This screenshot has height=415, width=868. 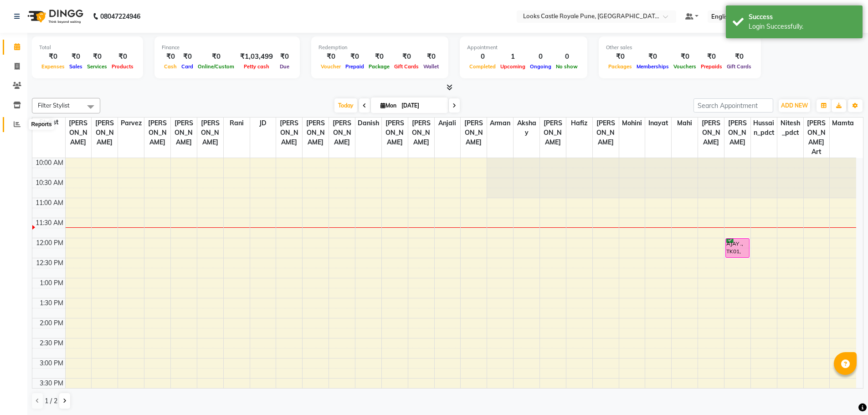 I want to click on div: Other sales, so click(x=680, y=48).